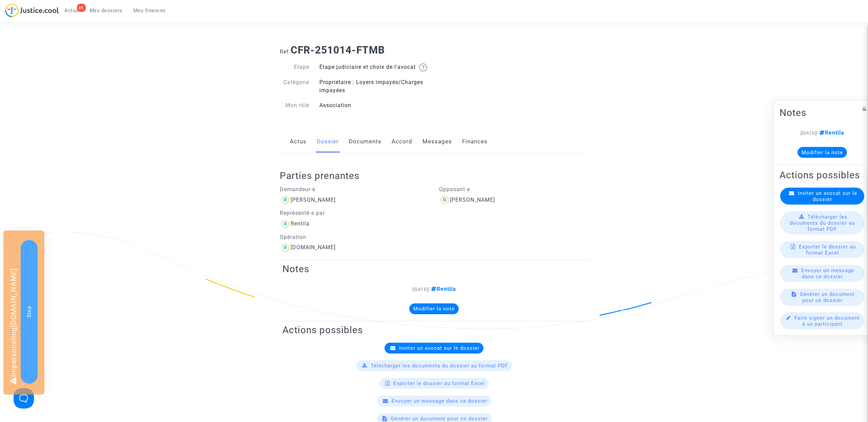  I want to click on a: Documents, so click(365, 142).